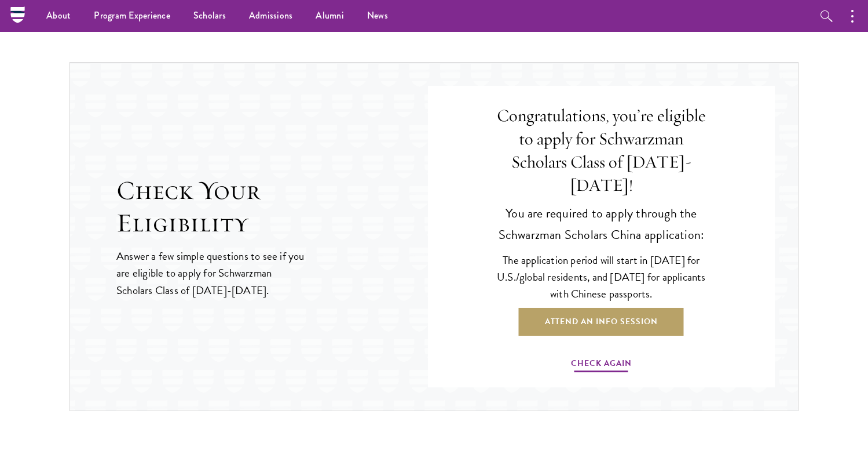 This screenshot has height=450, width=868. I want to click on p: You are required to apply through the Schwarzman Scholars China application:, so click(601, 224).